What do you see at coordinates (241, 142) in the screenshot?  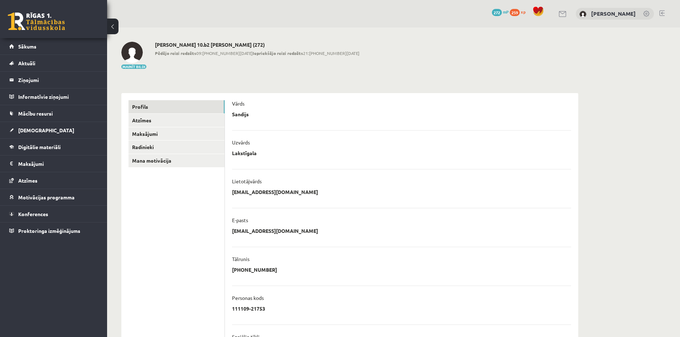 I see `p: Uzvārds` at bounding box center [241, 142].